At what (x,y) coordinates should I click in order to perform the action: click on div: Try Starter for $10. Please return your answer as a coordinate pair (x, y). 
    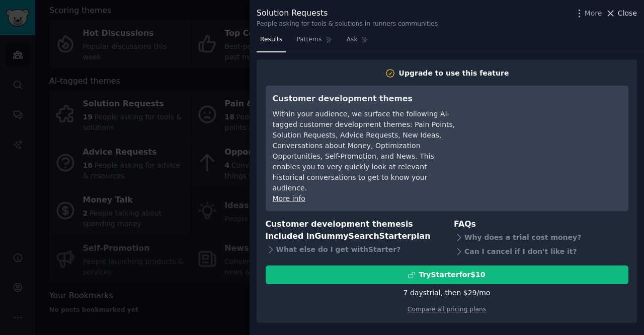
    Looking at the image, I should click on (452, 274).